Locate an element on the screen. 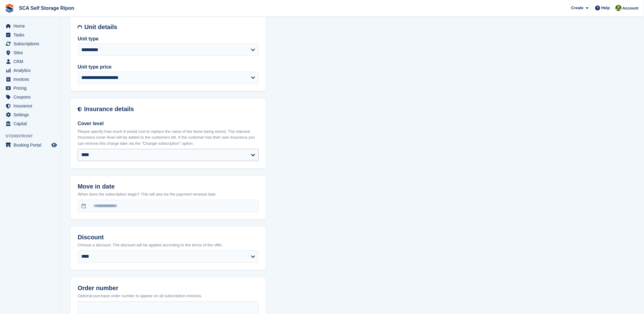  span: Help is located at coordinates (605, 8).